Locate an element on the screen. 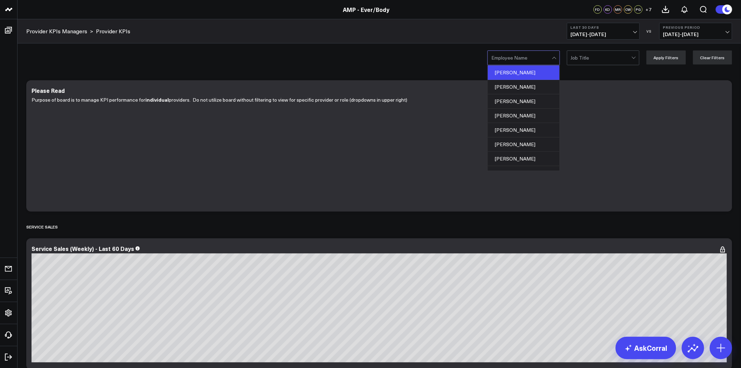 The height and width of the screenshot is (368, 741). a: AskCorral is located at coordinates (646, 348).